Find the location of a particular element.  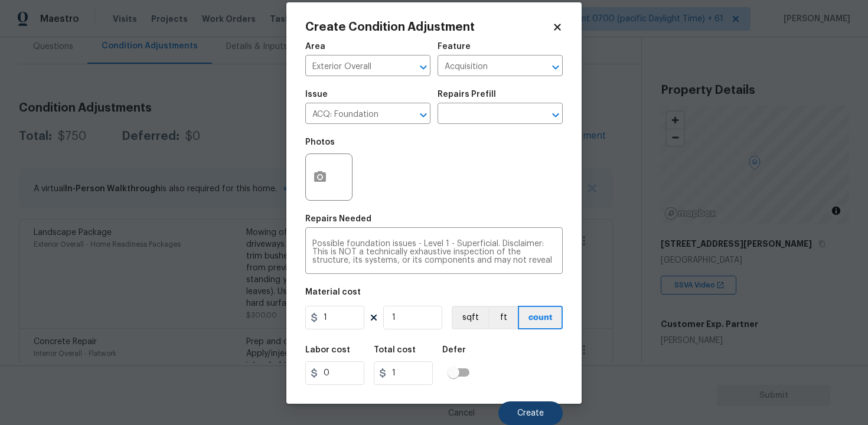

h5: Feature is located at coordinates (454, 47).